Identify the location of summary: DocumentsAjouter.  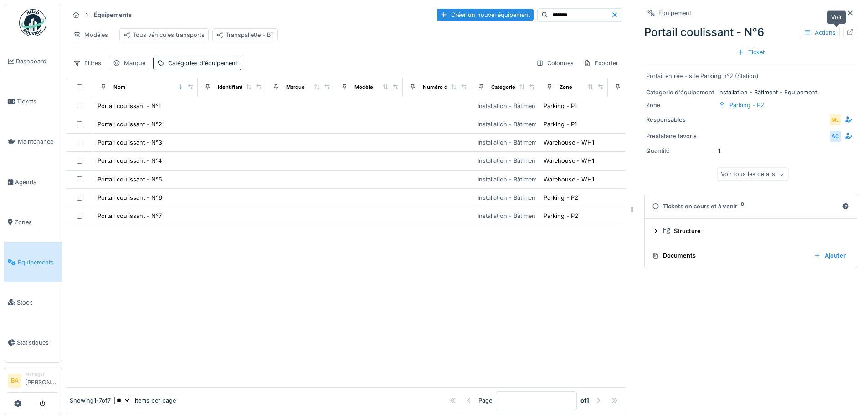
(751, 255).